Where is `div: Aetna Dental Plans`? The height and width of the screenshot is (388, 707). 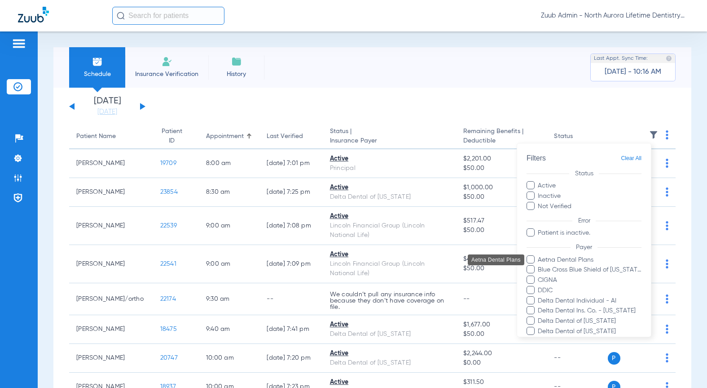
div: Aetna Dental Plans is located at coordinates (496, 260).